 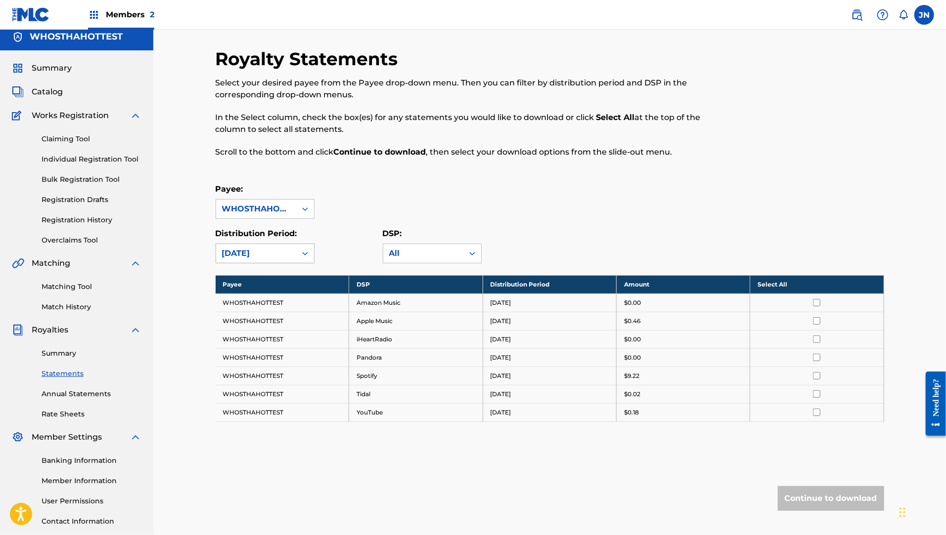 I want to click on img: Summary, so click(x=18, y=68).